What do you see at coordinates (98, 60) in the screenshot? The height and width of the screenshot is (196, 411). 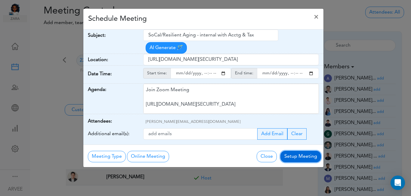 I see `strong: Location:` at bounding box center [98, 60].